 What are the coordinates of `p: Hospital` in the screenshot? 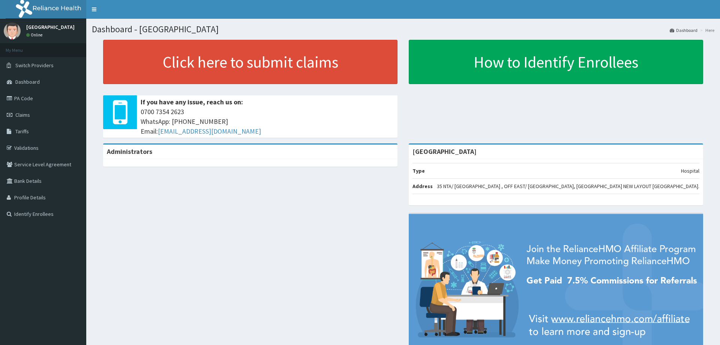 It's located at (690, 171).